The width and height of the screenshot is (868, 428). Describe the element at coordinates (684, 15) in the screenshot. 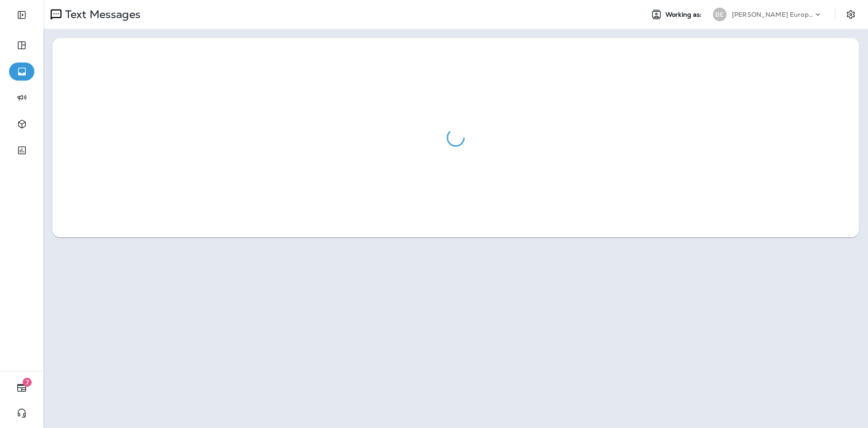

I see `span: Working as:` at that location.